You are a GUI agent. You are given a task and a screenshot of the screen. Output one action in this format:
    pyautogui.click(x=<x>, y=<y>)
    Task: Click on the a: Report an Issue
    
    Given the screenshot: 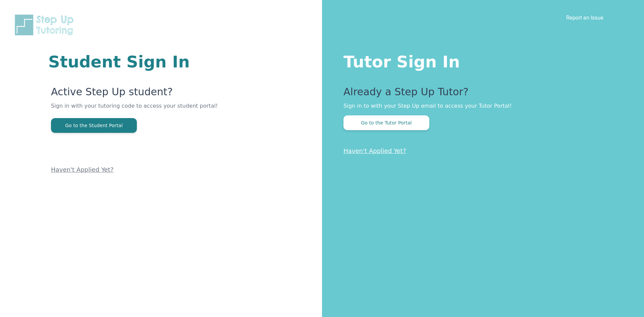 What is the action you would take?
    pyautogui.click(x=585, y=18)
    